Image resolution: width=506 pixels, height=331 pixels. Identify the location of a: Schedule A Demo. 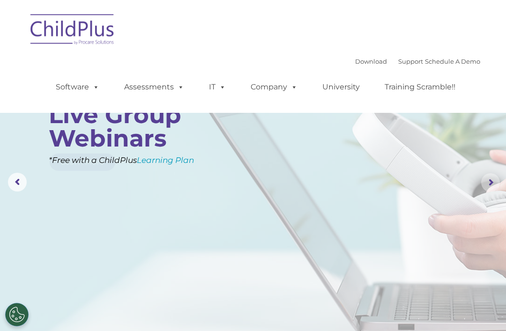
(452, 61).